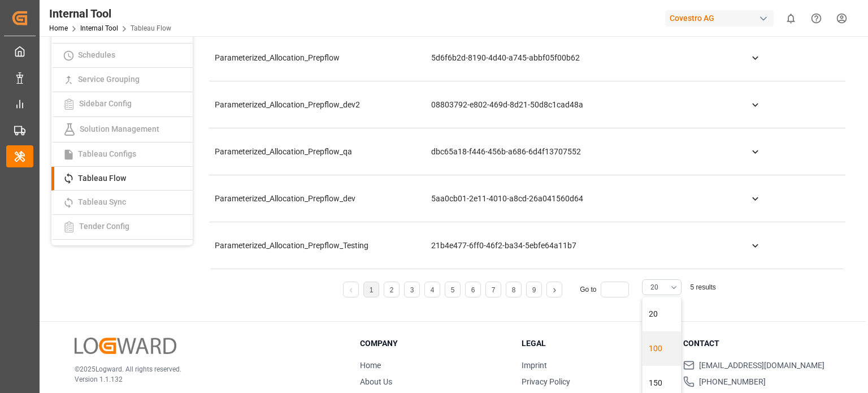  I want to click on div: Parameterized_Allocation_Prepflow_qa, so click(317, 151).